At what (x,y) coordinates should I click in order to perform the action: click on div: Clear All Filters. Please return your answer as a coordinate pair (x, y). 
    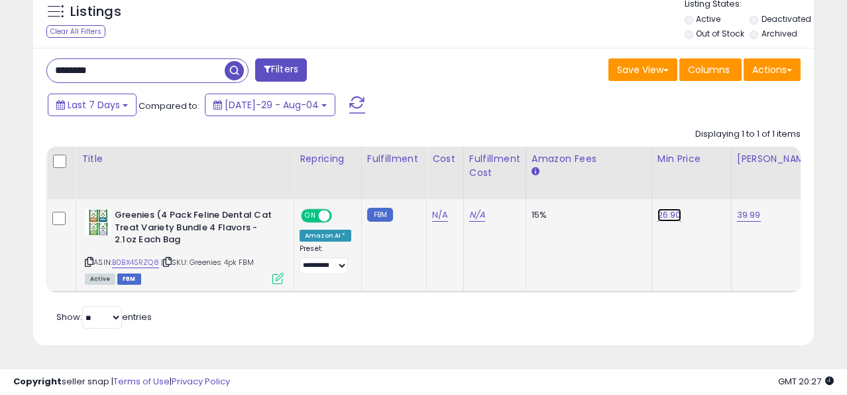
    Looking at the image, I should click on (76, 31).